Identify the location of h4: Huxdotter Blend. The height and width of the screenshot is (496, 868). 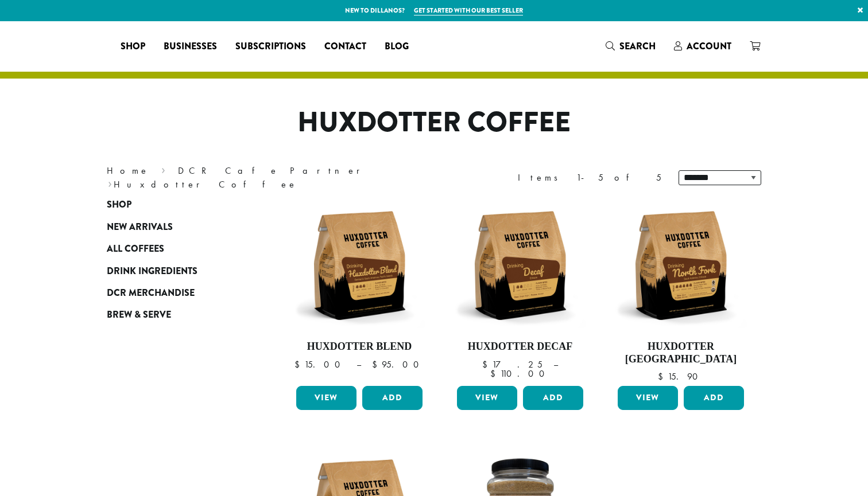
(359, 347).